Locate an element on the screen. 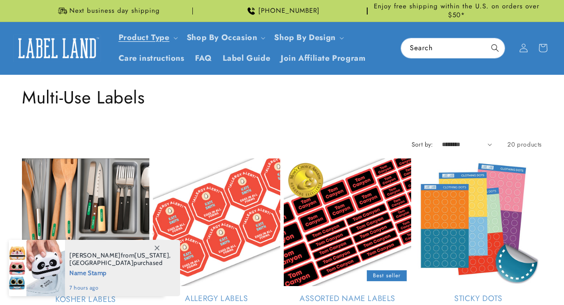  a: Label Land is located at coordinates (57, 48).